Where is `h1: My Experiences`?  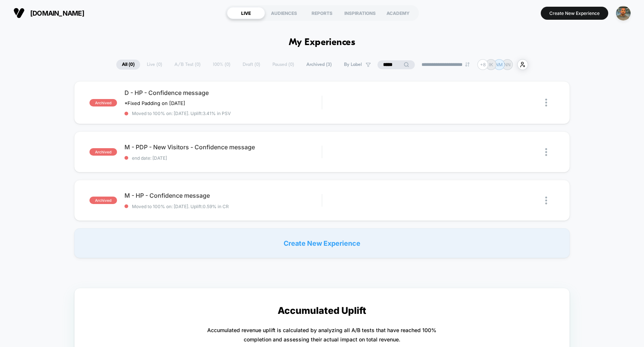
h1: My Experiences is located at coordinates (322, 43).